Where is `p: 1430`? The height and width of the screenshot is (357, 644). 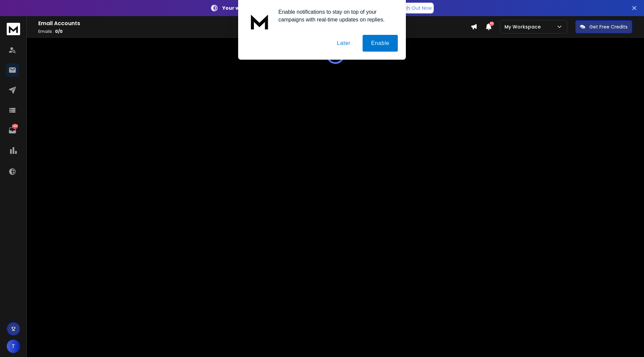
p: 1430 is located at coordinates (15, 126).